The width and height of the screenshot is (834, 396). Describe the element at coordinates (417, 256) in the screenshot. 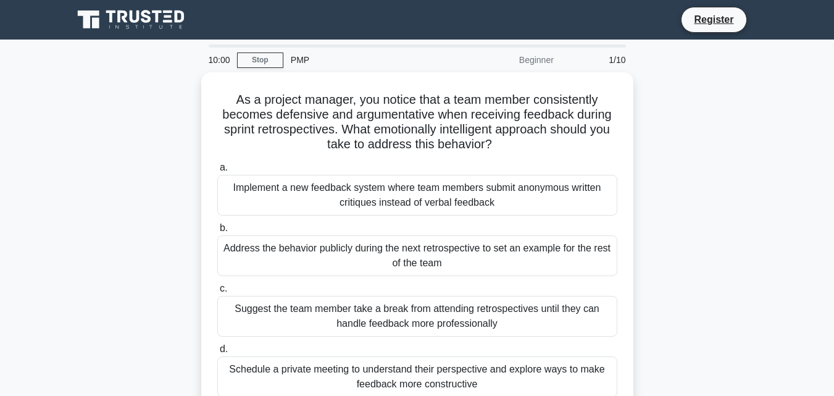

I see `div: Address the behavior publicly during the next retrospective to set an example for the rest of the...` at that location.